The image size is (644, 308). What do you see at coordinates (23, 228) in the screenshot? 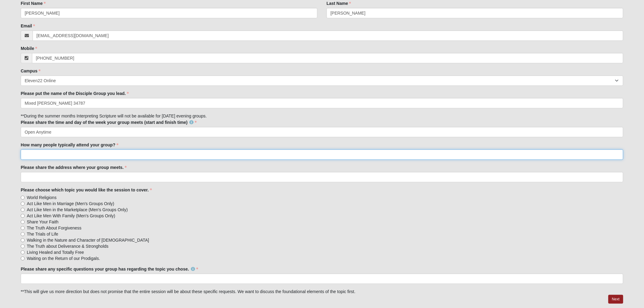
I see `input: The Truth About Forgiveness` at bounding box center [23, 228].